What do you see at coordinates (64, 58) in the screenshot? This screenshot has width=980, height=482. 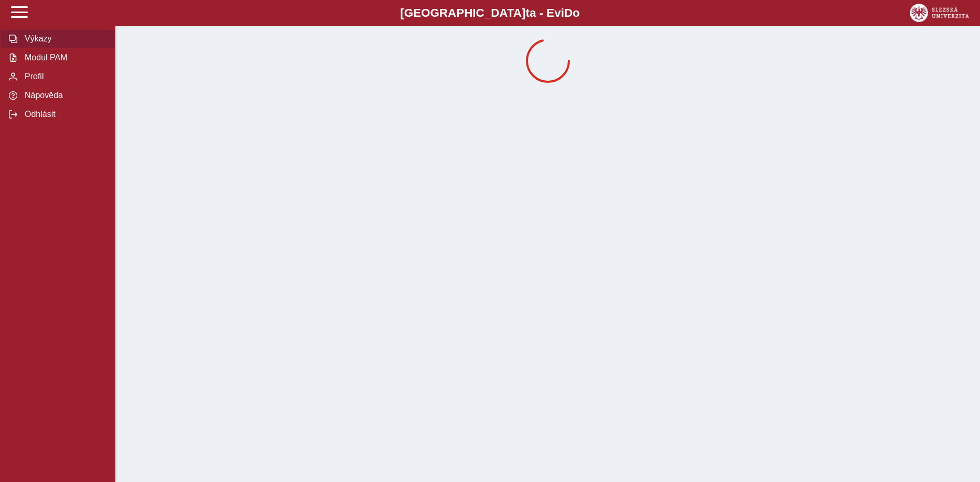 I see `span: Modul PAM` at bounding box center [64, 58].